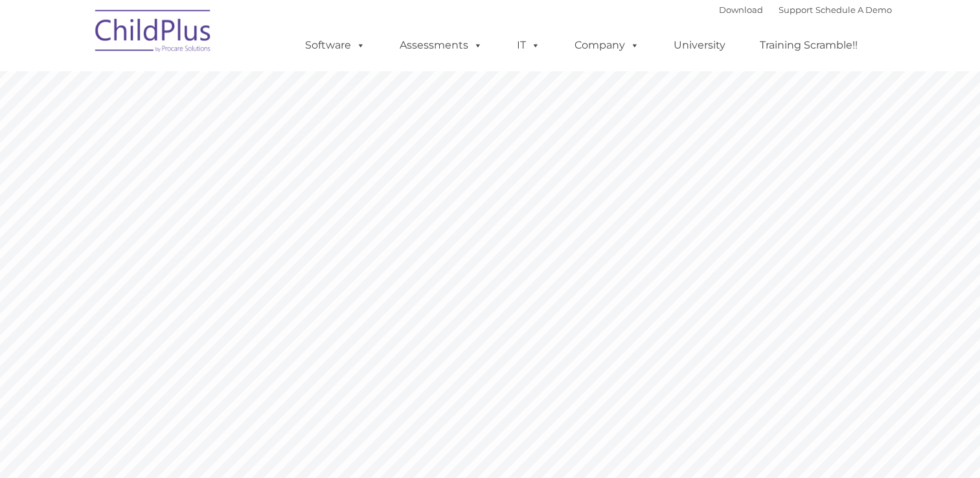 The image size is (980, 478). Describe the element at coordinates (153, 33) in the screenshot. I see `img: ChildPlus by Procare Solutions` at that location.